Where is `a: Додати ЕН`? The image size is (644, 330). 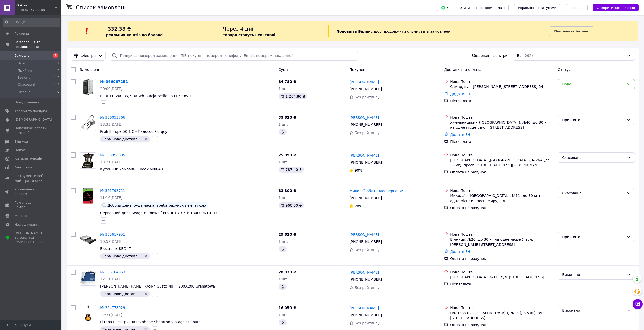
a: Додати ЕН is located at coordinates (460, 134).